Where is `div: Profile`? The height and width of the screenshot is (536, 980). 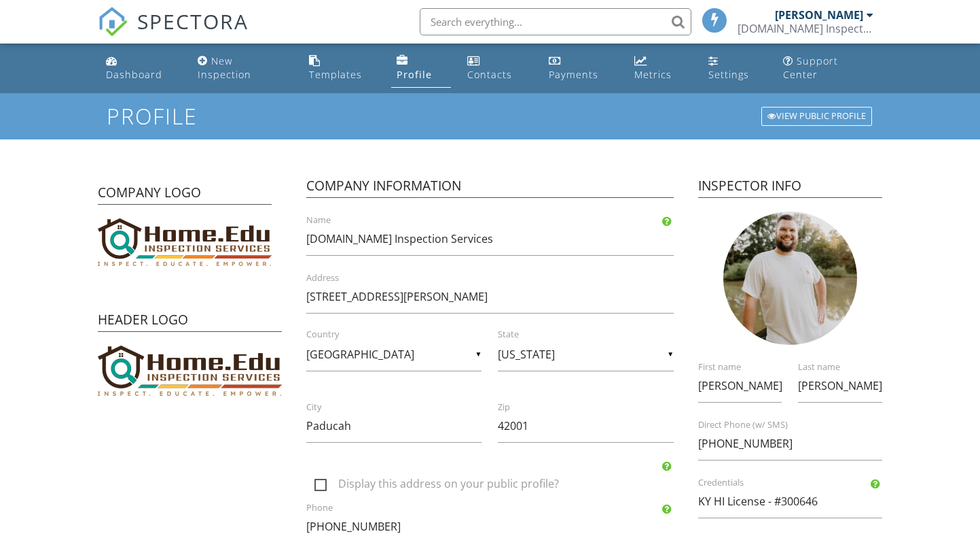
div: Profile is located at coordinates (415, 74).